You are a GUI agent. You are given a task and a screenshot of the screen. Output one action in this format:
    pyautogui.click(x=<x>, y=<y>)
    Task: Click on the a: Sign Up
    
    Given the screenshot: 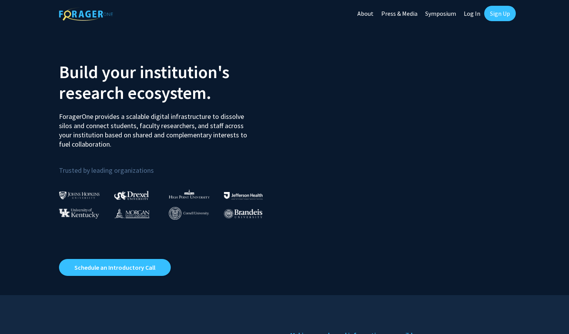 What is the action you would take?
    pyautogui.click(x=500, y=13)
    